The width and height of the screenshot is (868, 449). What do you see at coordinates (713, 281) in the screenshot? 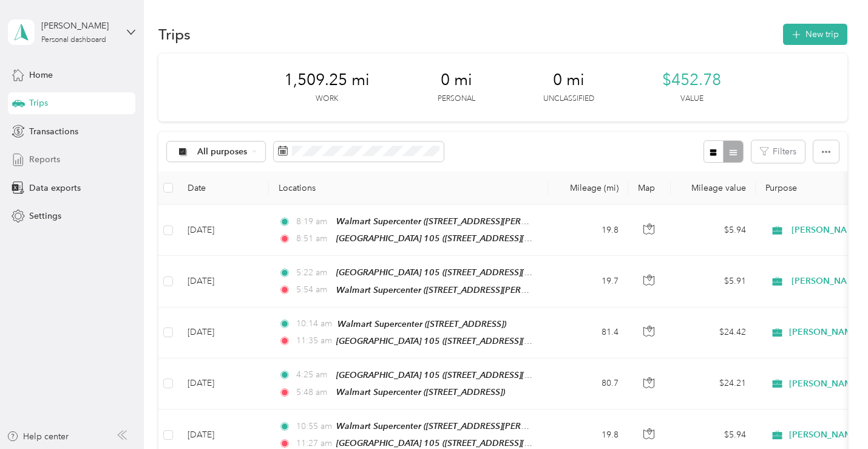
I see `td: $5.91` at bounding box center [713, 281].